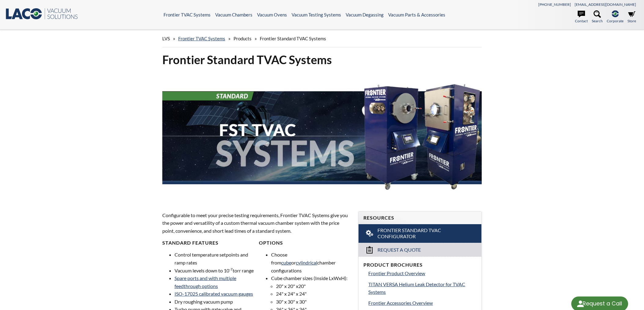 This screenshot has width=644, height=310. What do you see at coordinates (214, 302) in the screenshot?
I see `li: Dry roughing vacuum pump` at bounding box center [214, 302].